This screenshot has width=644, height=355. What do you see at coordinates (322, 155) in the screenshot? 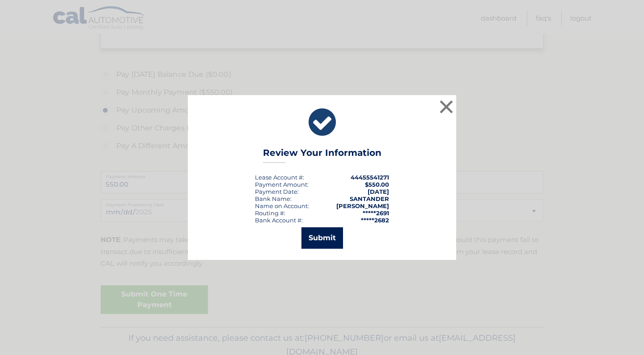
I see `h3: Review Your Information` at bounding box center [322, 155].